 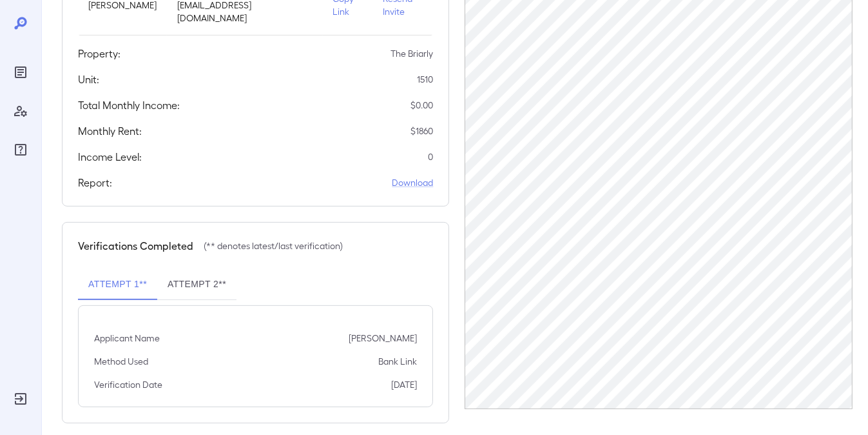 I want to click on div: Manage Users, so click(x=20, y=111).